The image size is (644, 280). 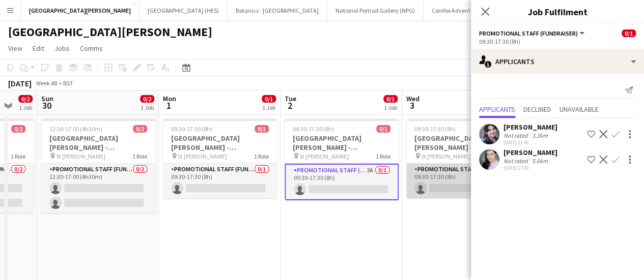 What do you see at coordinates (413, 98) in the screenshot?
I see `span: Wed` at bounding box center [413, 98].